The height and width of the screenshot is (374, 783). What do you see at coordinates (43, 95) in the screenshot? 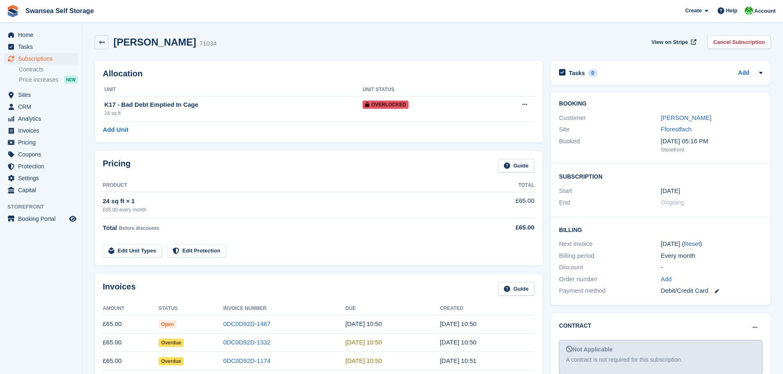
I see `span: Sites` at bounding box center [43, 95].